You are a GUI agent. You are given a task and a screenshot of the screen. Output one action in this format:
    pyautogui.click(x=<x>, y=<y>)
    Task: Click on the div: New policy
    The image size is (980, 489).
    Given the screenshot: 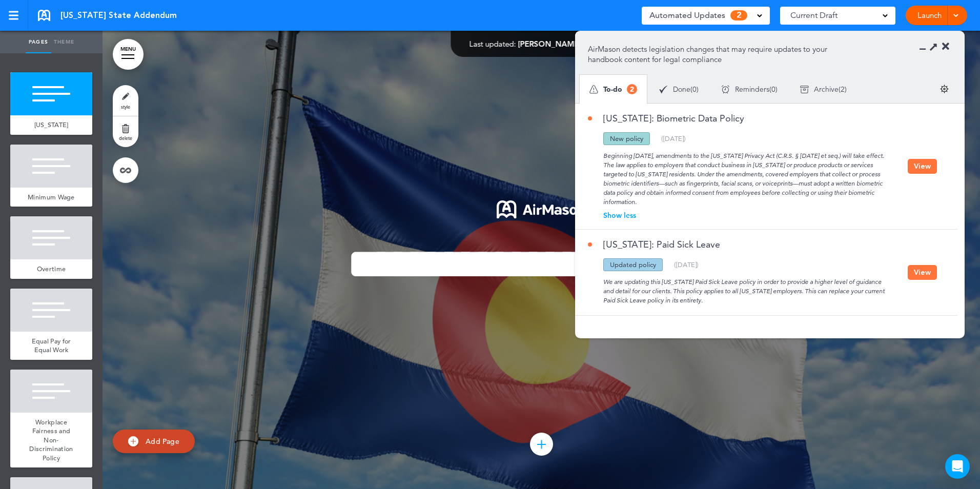 What is the action you would take?
    pyautogui.click(x=626, y=138)
    